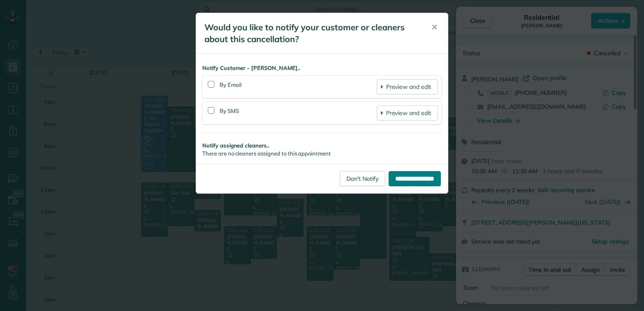 The width and height of the screenshot is (644, 311). Describe the element at coordinates (312, 34) in the screenshot. I see `h5: Would you like to notify your customer or cleaners about this cancellation?` at that location.